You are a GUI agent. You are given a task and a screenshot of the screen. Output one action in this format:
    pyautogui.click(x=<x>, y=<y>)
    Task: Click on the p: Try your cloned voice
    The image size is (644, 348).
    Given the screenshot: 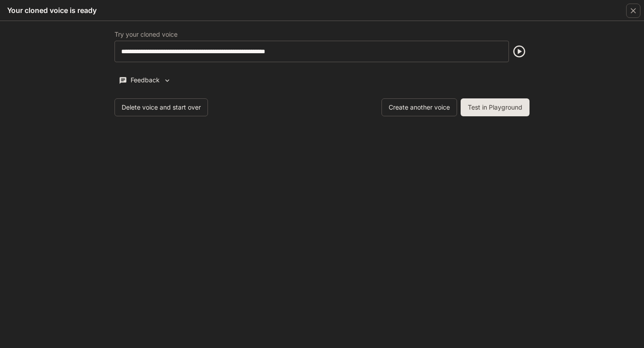 What is the action you would take?
    pyautogui.click(x=146, y=34)
    